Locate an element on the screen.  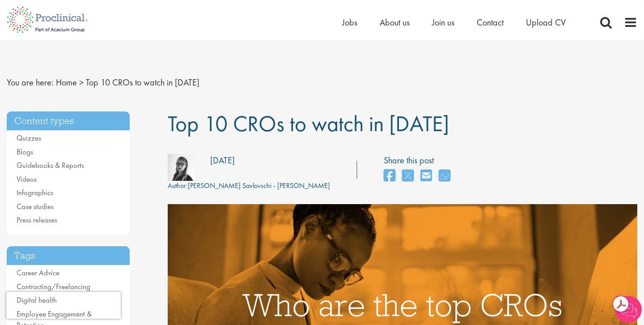
a: Contact is located at coordinates (490, 22).